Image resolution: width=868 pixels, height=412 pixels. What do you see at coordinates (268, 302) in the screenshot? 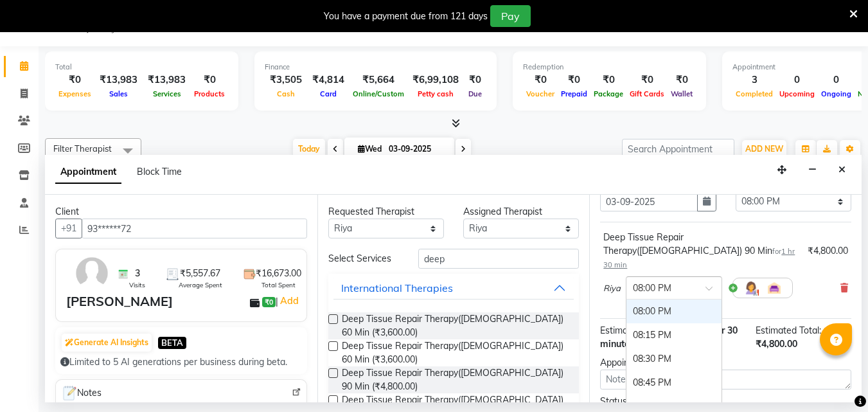
I see `span: ₹0` at bounding box center [268, 302].